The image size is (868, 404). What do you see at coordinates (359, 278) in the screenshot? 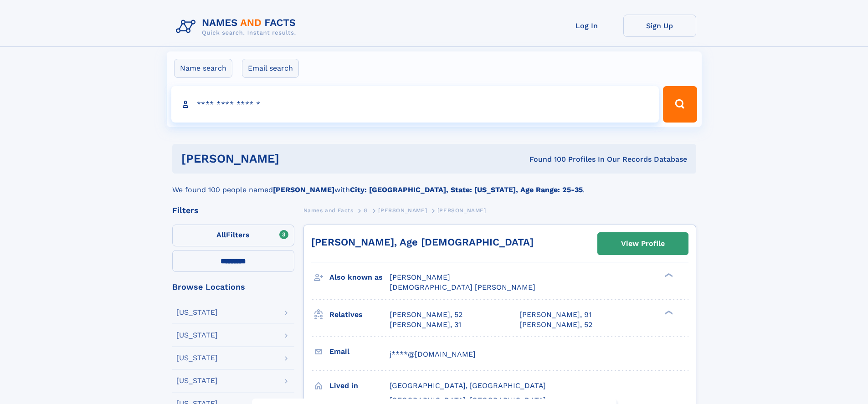
I see `h3: Also known as` at bounding box center [359, 278].